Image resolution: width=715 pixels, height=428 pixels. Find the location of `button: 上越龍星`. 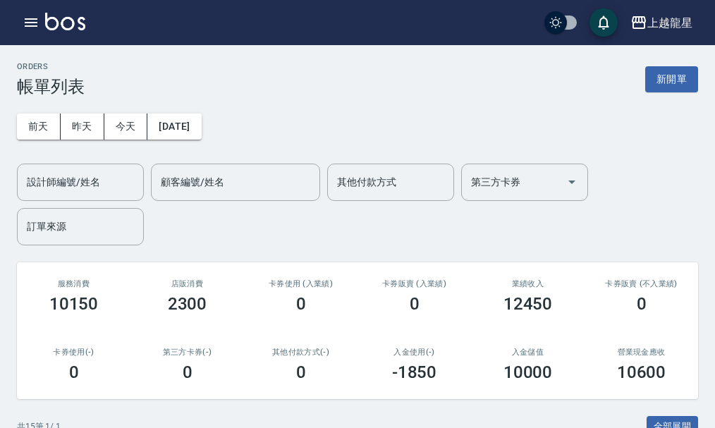

button: 上越龍星 is located at coordinates (662, 23).